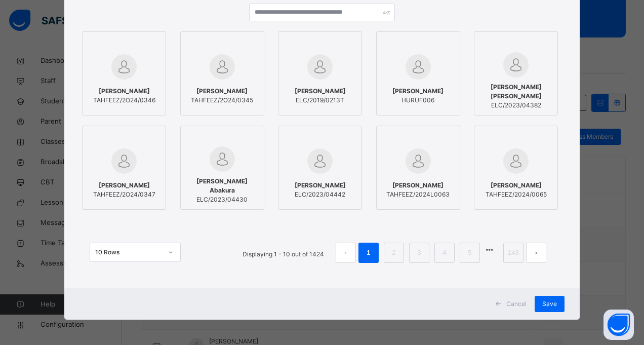  Describe the element at coordinates (619, 325) in the screenshot. I see `button: Open asap` at that location.